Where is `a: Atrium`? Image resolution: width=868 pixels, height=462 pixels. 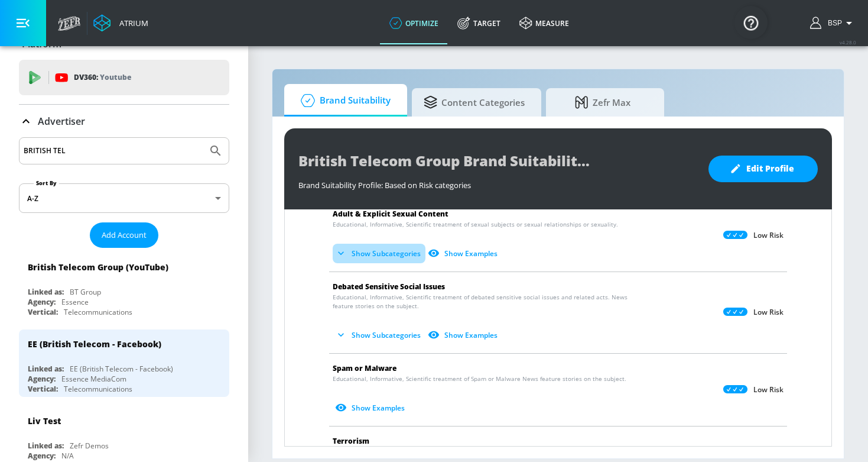 a: Atrium is located at coordinates (121, 23).